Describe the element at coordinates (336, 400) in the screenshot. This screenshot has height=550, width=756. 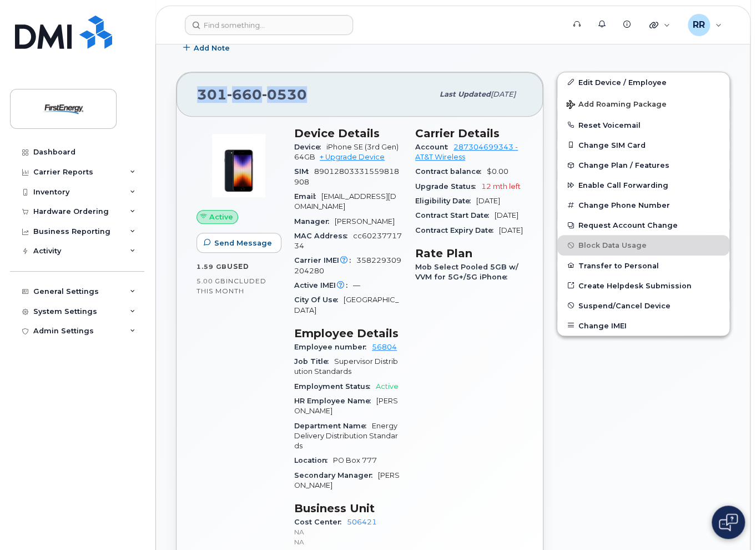
I see `span: HR Employee Name` at that location.